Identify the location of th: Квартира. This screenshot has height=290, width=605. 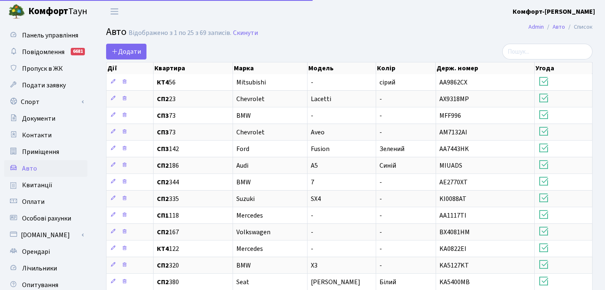
(193, 68).